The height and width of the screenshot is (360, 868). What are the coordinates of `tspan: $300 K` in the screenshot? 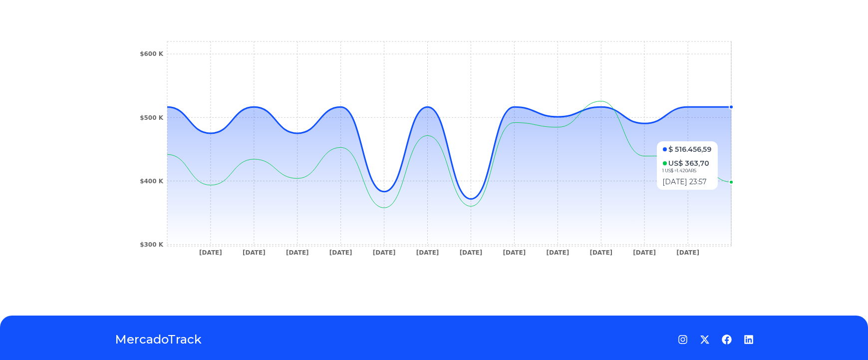 It's located at (152, 244).